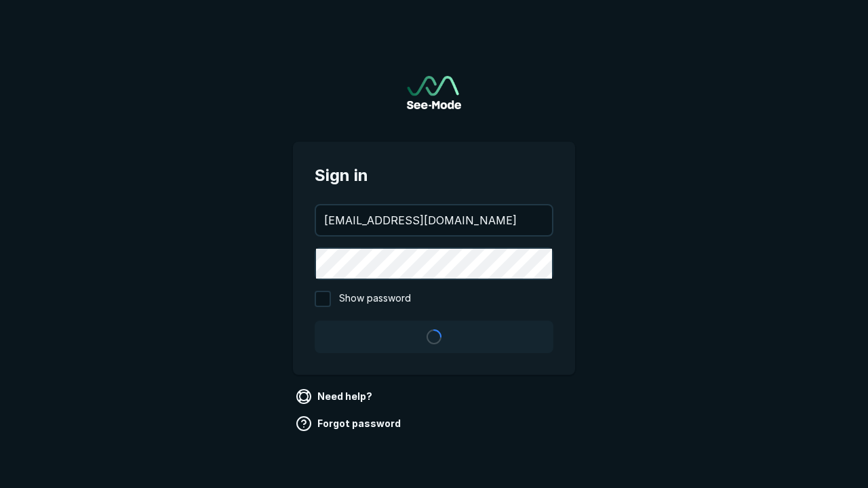 The width and height of the screenshot is (868, 488). What do you see at coordinates (349, 424) in the screenshot?
I see `a: Forgot password` at bounding box center [349, 424].